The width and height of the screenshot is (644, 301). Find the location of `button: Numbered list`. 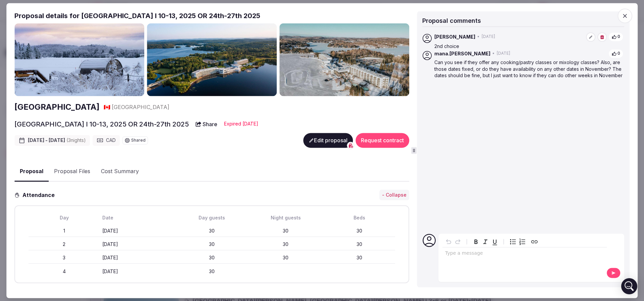

button: Numbered list is located at coordinates (522, 241).